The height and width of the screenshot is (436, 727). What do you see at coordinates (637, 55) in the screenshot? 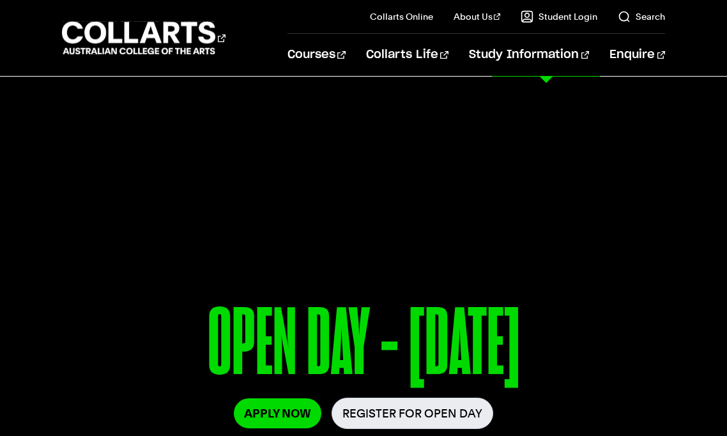
I see `a: Enquire` at bounding box center [637, 55].